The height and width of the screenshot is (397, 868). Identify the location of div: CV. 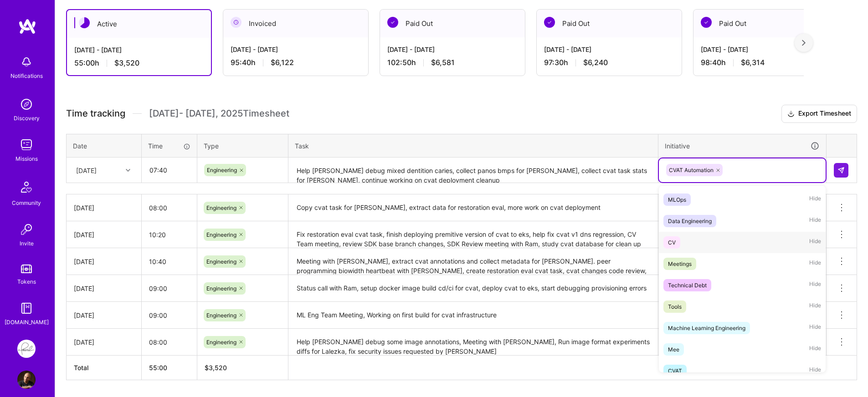
(672, 242).